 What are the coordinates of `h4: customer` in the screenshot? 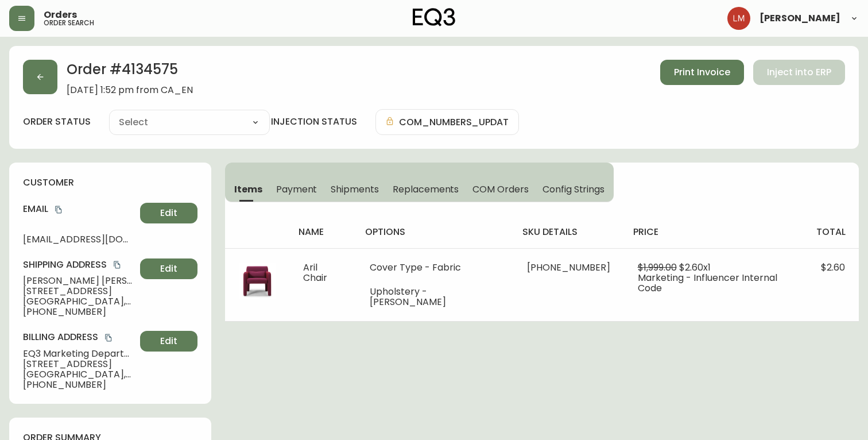 It's located at (110, 183).